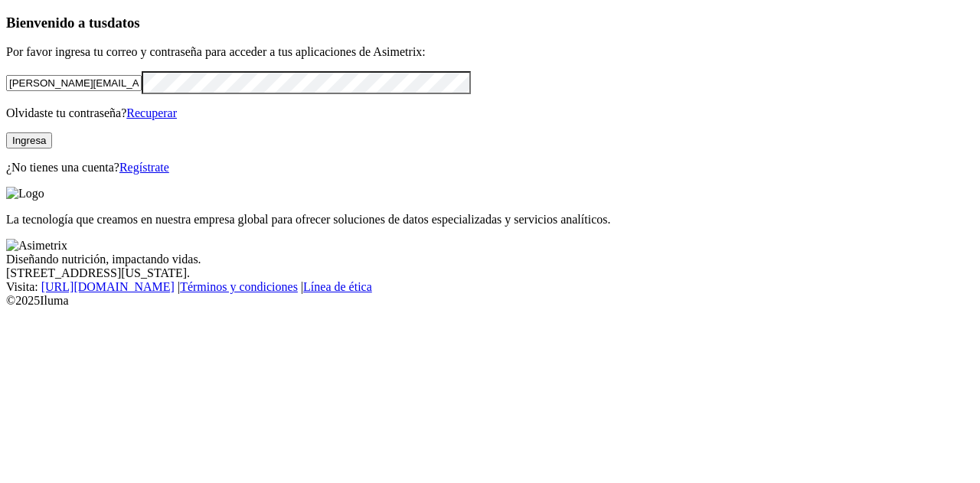 Image resolution: width=980 pixels, height=483 pixels. Describe the element at coordinates (239, 286) in the screenshot. I see `a: Términos y condiciones` at that location.